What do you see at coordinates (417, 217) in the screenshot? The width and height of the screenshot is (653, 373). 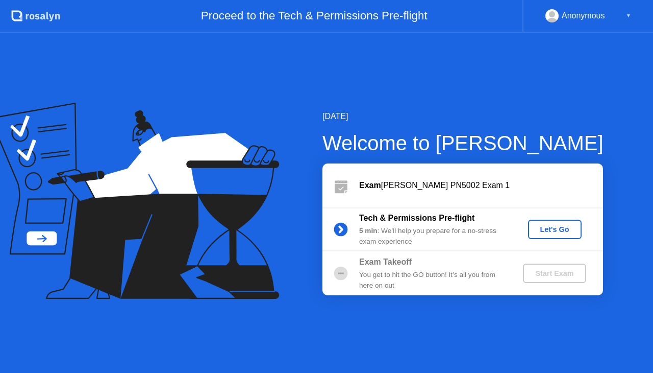 I see `b: Tech & Permissions Pre-flight` at bounding box center [417, 217].